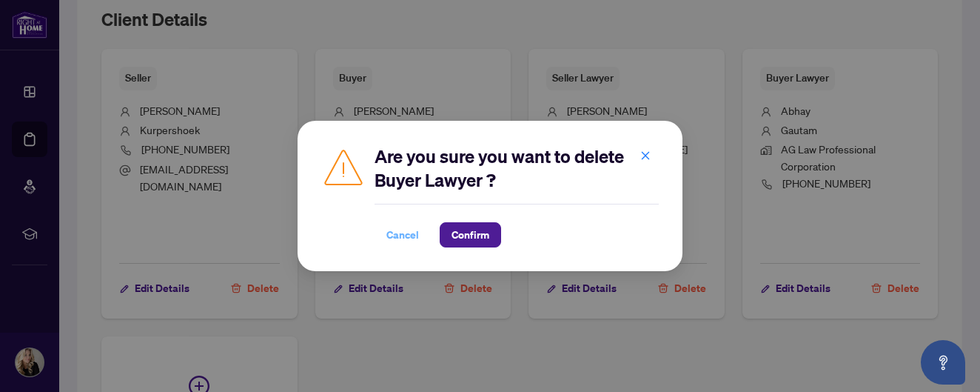 This screenshot has width=980, height=392. I want to click on button: Open asap, so click(943, 362).